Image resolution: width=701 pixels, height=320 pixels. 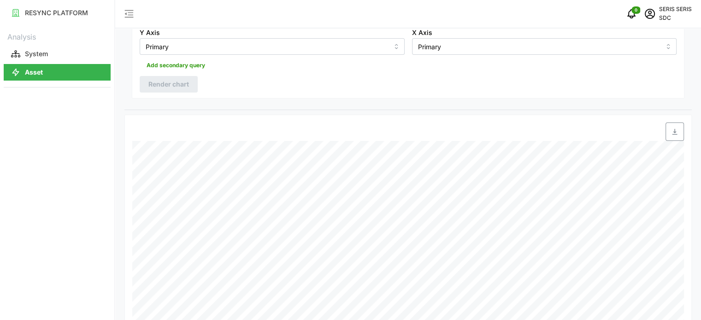 What do you see at coordinates (650, 14) in the screenshot?
I see `button: schedule` at bounding box center [650, 14].